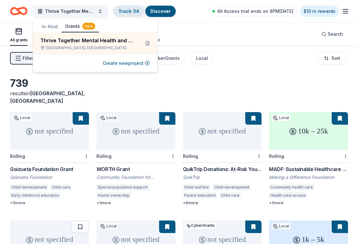 The height and width of the screenshot is (244, 358). What do you see at coordinates (50, 159) in the screenshot?
I see `a: not specifiedLocalRollingGoizueta Foundation GrantGoizueta FoundationChild developmentChild careE...` at bounding box center [50, 159].